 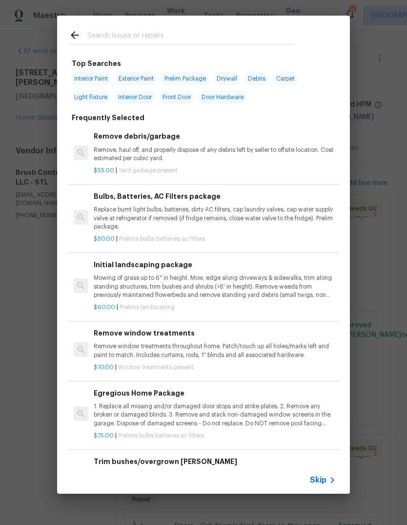 I want to click on span: Interior Door, so click(x=135, y=97).